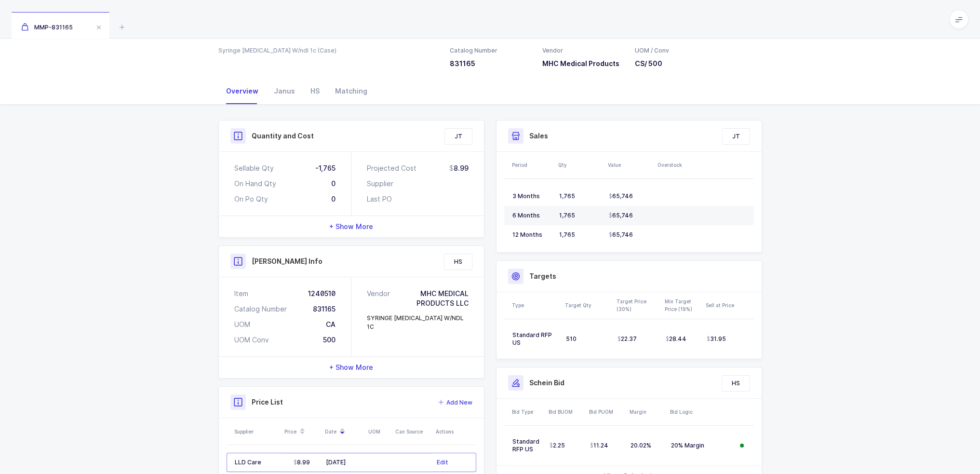 The image size is (980, 474). Describe the element at coordinates (647, 412) in the screenshot. I see `div: Margin` at that location.